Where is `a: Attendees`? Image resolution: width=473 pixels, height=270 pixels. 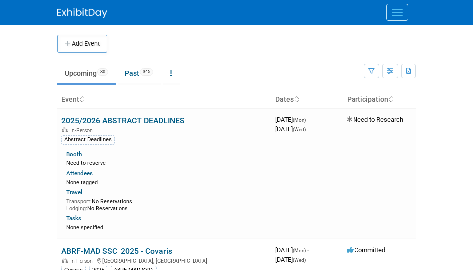 a: Attendees is located at coordinates (79, 173).